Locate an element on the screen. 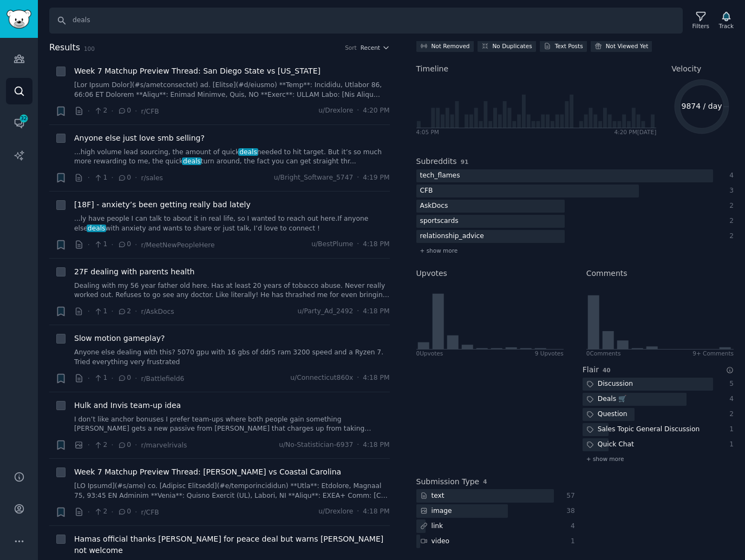  span: Velocity is located at coordinates (686, 69).